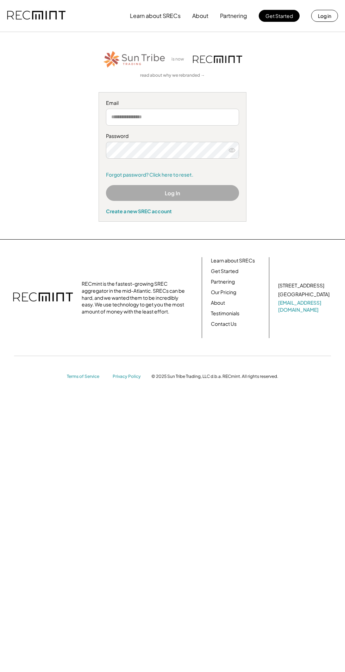  Describe the element at coordinates (134, 298) in the screenshot. I see `div: RECmint is the fastest-growing SREC aggregator in the mid-Atlantic. SRECs can be hard, and we wan...` at that location.